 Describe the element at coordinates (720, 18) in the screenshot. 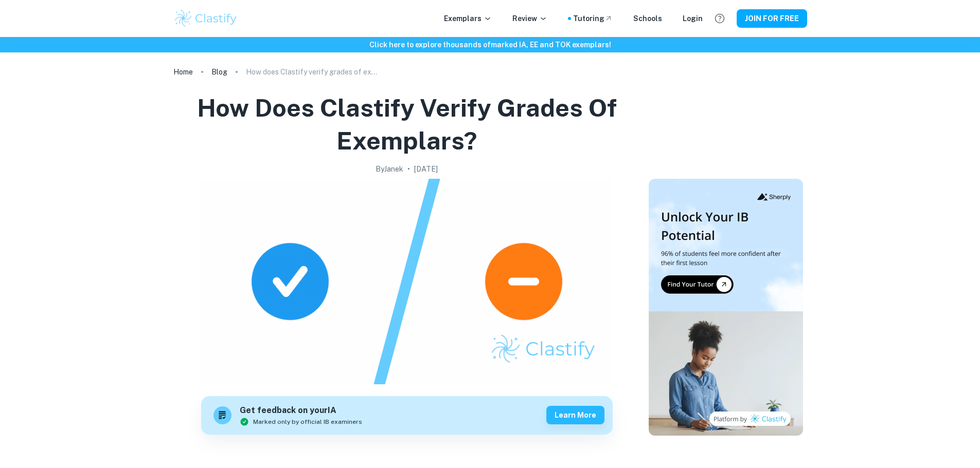

I see `button: Help and Feedback` at that location.